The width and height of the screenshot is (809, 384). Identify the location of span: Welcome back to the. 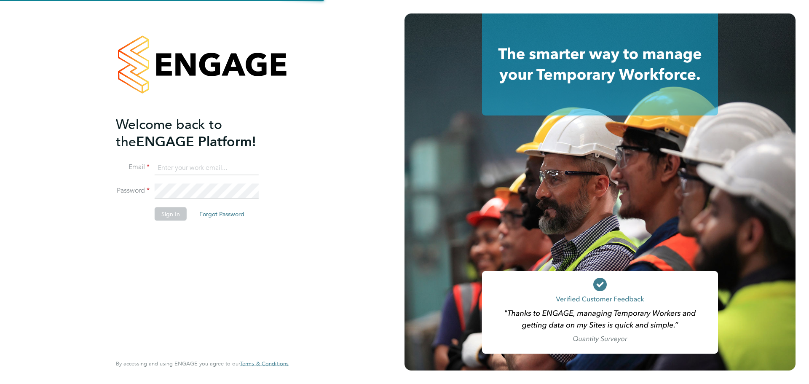
(169, 133).